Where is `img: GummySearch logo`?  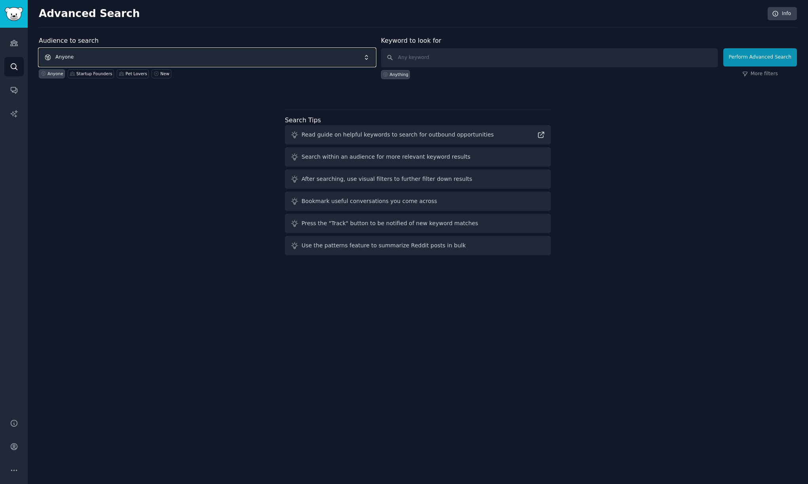 img: GummySearch logo is located at coordinates (14, 14).